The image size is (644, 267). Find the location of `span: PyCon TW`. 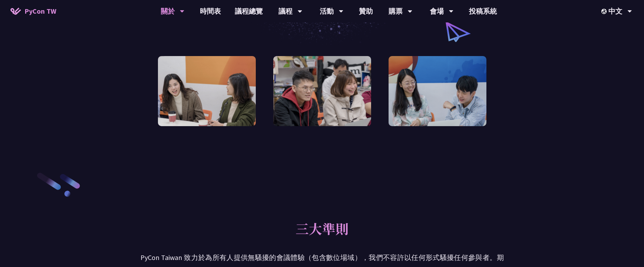

span: PyCon TW is located at coordinates (40, 11).